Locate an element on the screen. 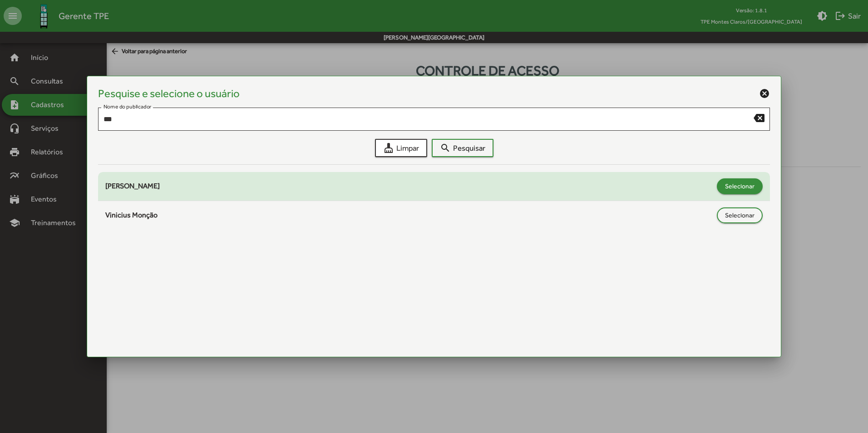 The image size is (868, 433). mat-icon: cancel is located at coordinates (764, 93).